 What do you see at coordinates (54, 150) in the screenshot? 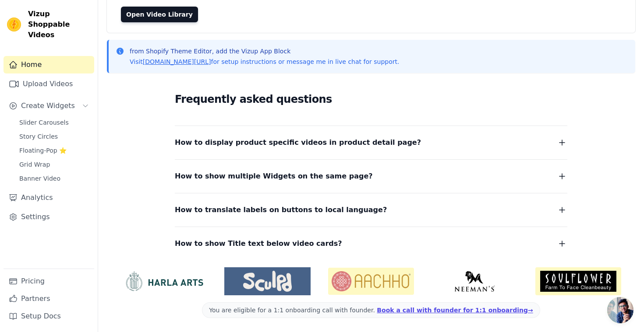
I see `a: Floating-Pop ⭐` at bounding box center [54, 150].